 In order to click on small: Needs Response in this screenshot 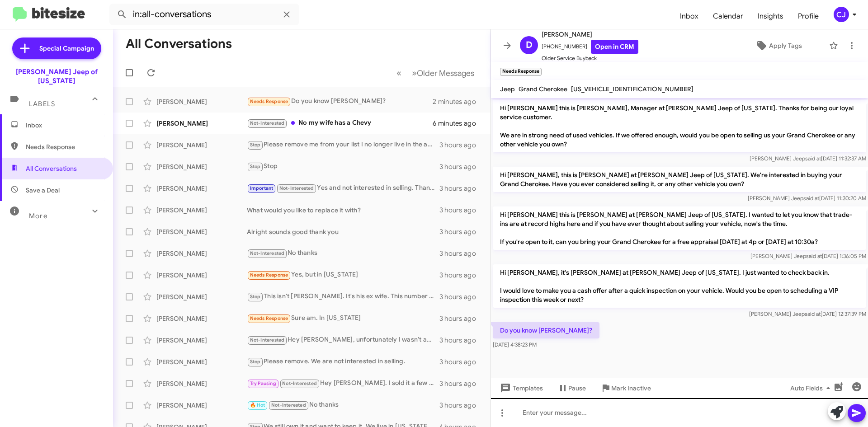, I will do `click(521, 71)`.